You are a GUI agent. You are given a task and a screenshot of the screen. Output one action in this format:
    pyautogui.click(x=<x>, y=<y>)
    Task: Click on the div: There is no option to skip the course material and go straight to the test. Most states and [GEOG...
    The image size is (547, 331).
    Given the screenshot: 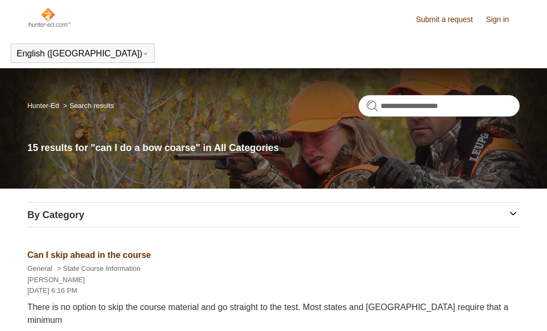 What is the action you would take?
    pyautogui.click(x=273, y=313)
    